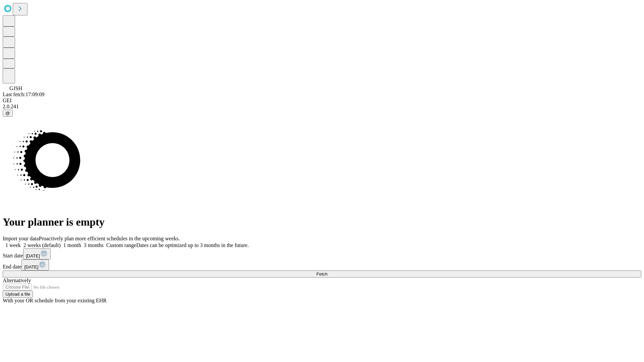 The height and width of the screenshot is (362, 644). Describe the element at coordinates (23, 94) in the screenshot. I see `span: Last fetch: 17:09:09` at that location.